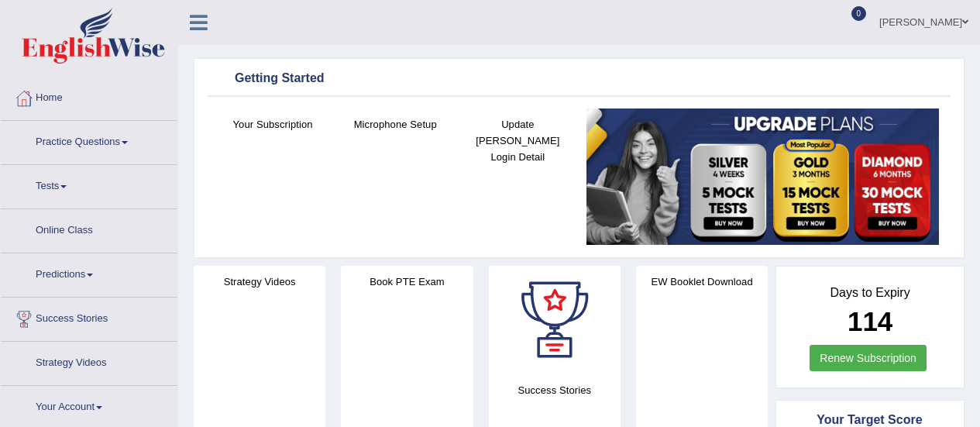  Describe the element at coordinates (89, 317) in the screenshot. I see `a: Success Stories` at that location.